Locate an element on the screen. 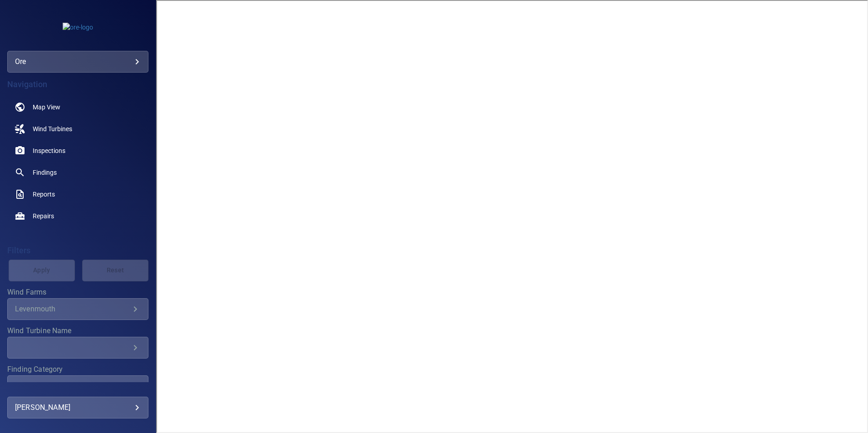 This screenshot has height=433, width=868. span: Map View is located at coordinates (46, 107).